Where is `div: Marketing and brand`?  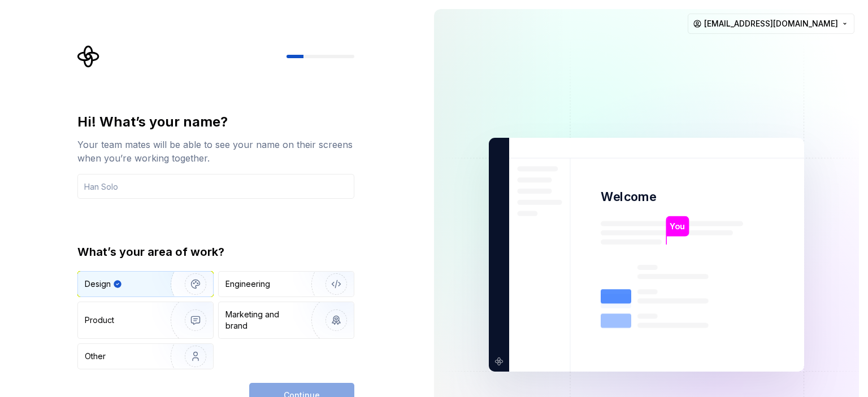
div: Marketing and brand is located at coordinates (263, 320).